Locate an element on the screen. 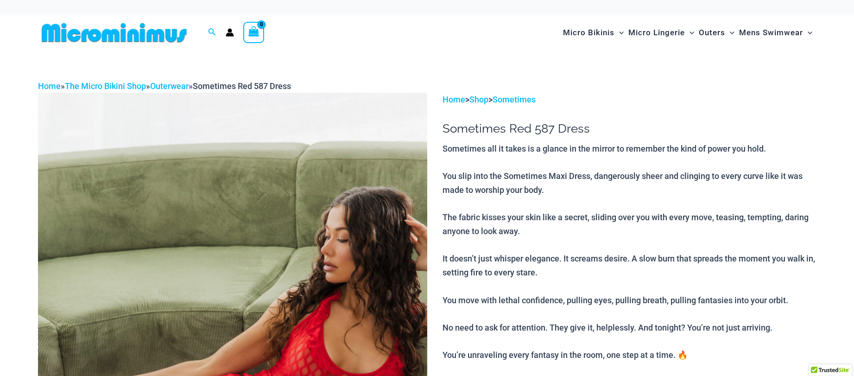 The width and height of the screenshot is (854, 376). a: Outerwear is located at coordinates (169, 86).